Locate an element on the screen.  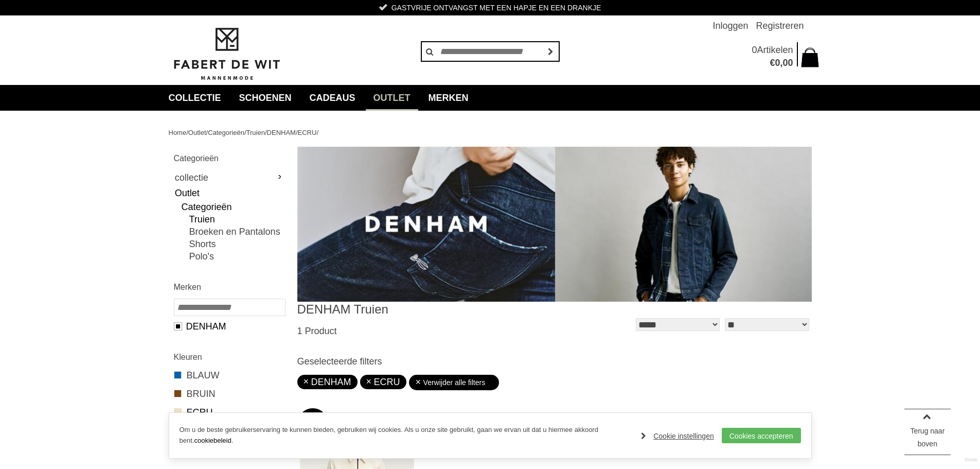
a: Broeken en Pantalons is located at coordinates (237, 232).